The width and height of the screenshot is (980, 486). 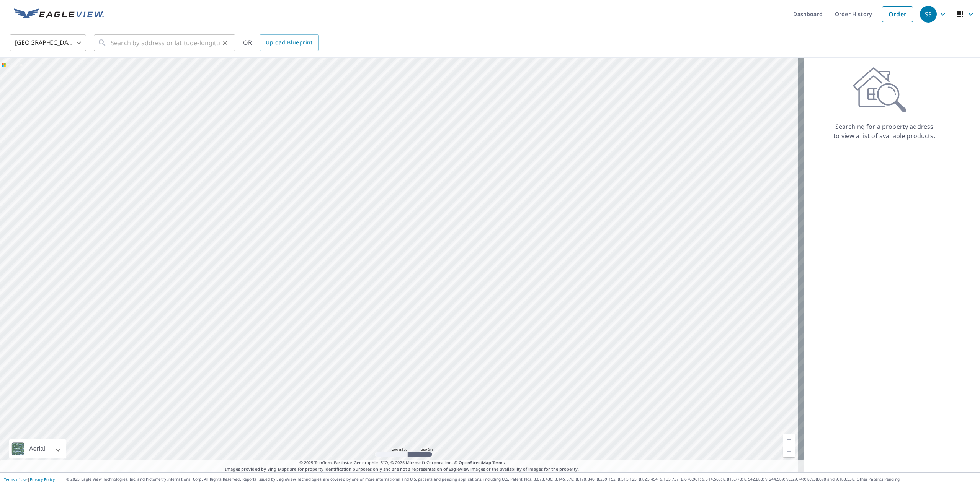 I want to click on a: Order, so click(x=897, y=14).